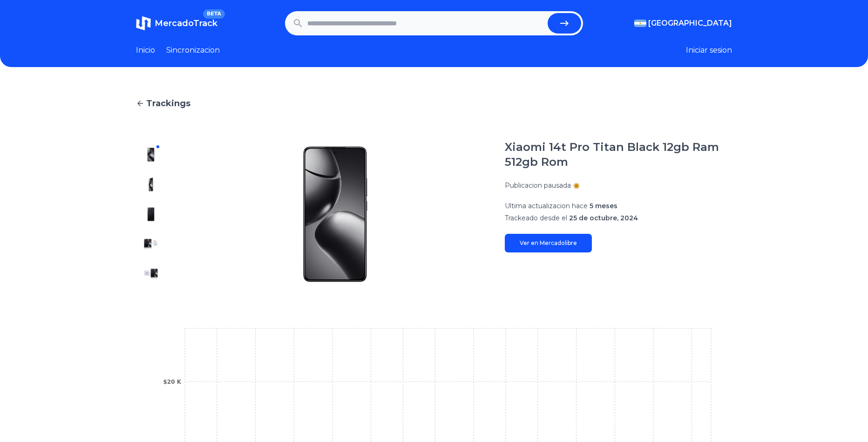  What do you see at coordinates (546, 206) in the screenshot?
I see `span: Ultima actualizacion hace` at bounding box center [546, 206].